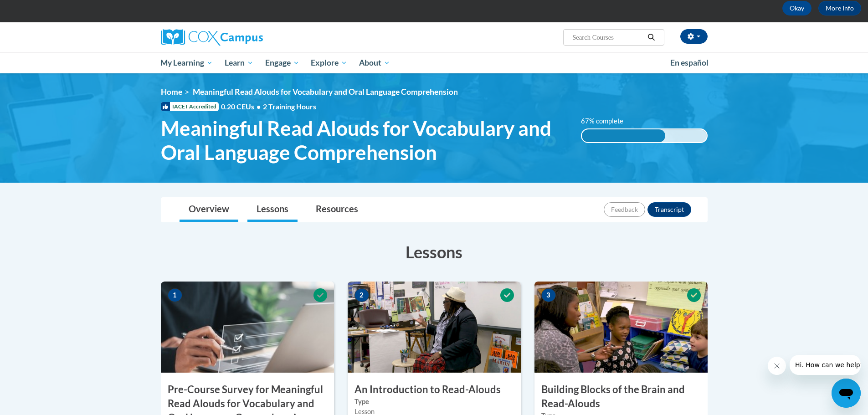 This screenshot has width=868, height=415. I want to click on span: Explore, so click(329, 63).